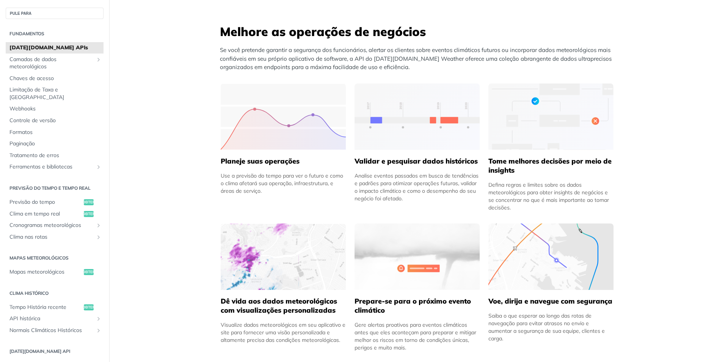 This screenshot has width=725, height=362. I want to click on h3: Melhore as operações de negócios, so click(419, 31).